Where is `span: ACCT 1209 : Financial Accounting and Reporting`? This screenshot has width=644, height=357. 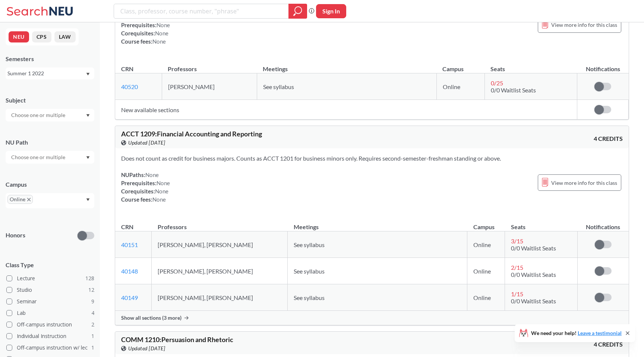 span: ACCT 1209 : Financial Accounting and Reporting is located at coordinates (192, 134).